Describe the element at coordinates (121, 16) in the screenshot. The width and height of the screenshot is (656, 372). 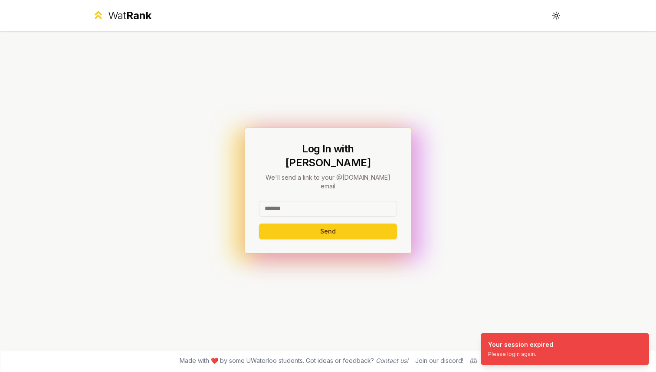
I see `a: WatRank` at that location.